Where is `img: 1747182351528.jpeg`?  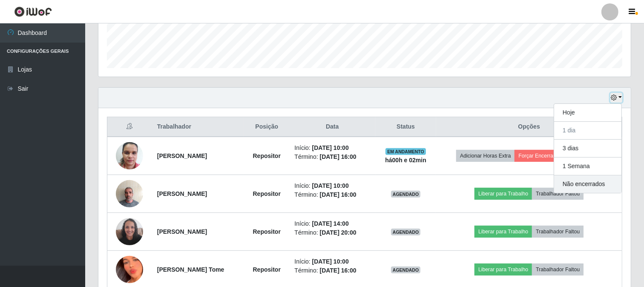 img: 1747182351528.jpeg is located at coordinates (129, 231).